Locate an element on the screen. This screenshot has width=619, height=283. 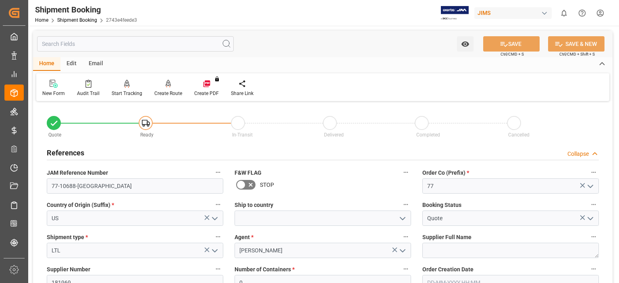
button: SAVE is located at coordinates (511, 44).